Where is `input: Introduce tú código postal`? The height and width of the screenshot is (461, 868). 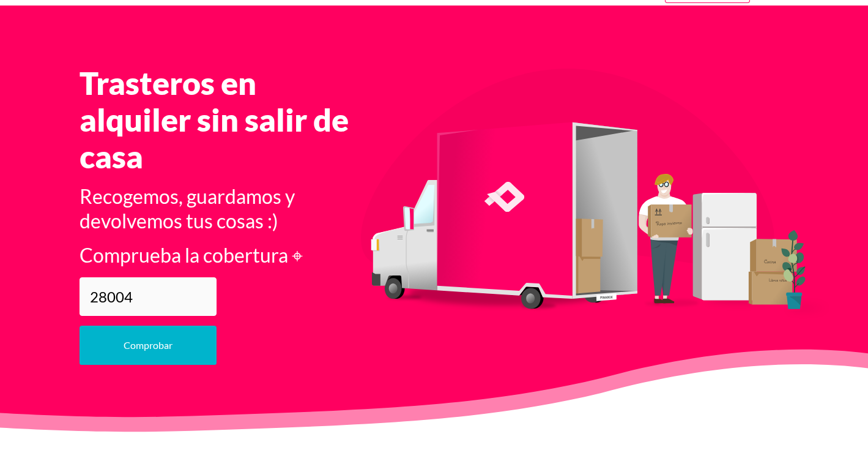 input: Introduce tú código postal is located at coordinates (148, 296).